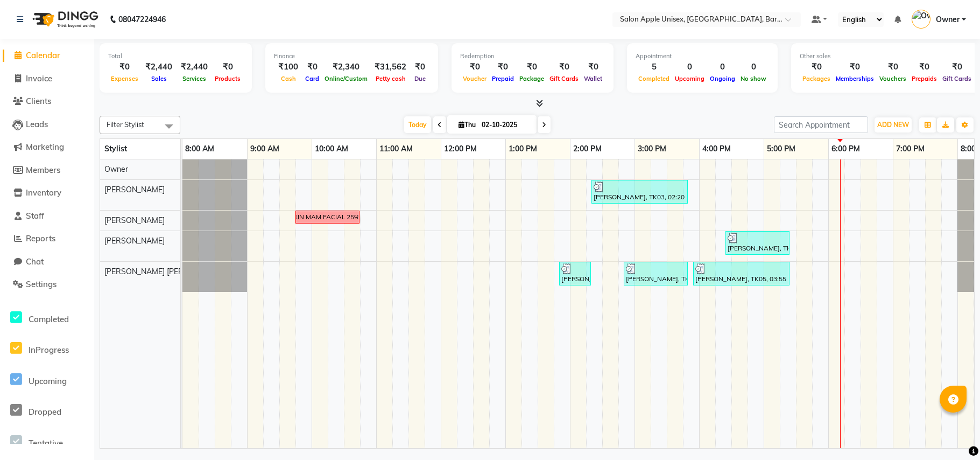 The image size is (980, 460). What do you see at coordinates (654, 67) in the screenshot?
I see `div: 5` at bounding box center [654, 67].